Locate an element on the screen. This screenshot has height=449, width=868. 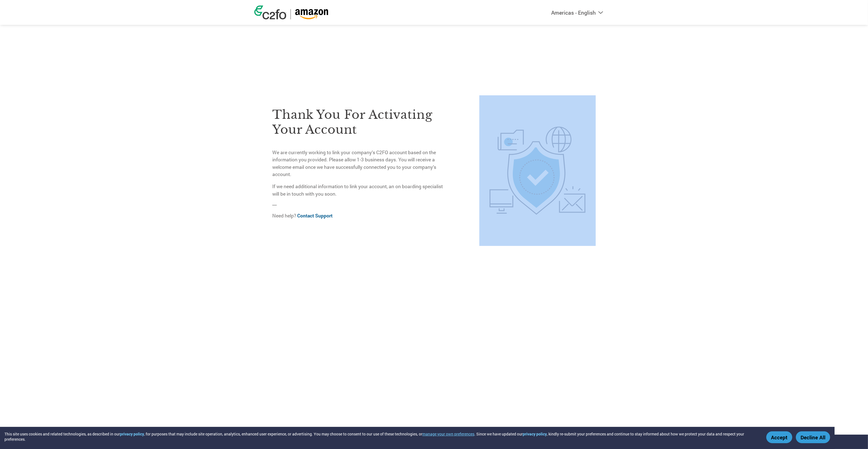
p: If we need additional information to link your account, an on boarding specialist will be in touc... is located at coordinates (360, 190).